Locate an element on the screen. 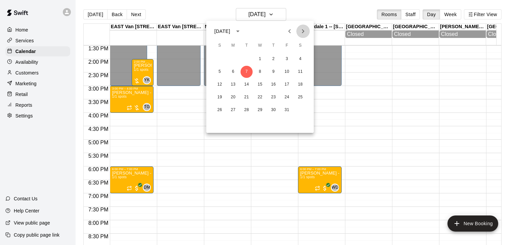 The width and height of the screenshot is (516, 245). button: 24 is located at coordinates (287, 98).